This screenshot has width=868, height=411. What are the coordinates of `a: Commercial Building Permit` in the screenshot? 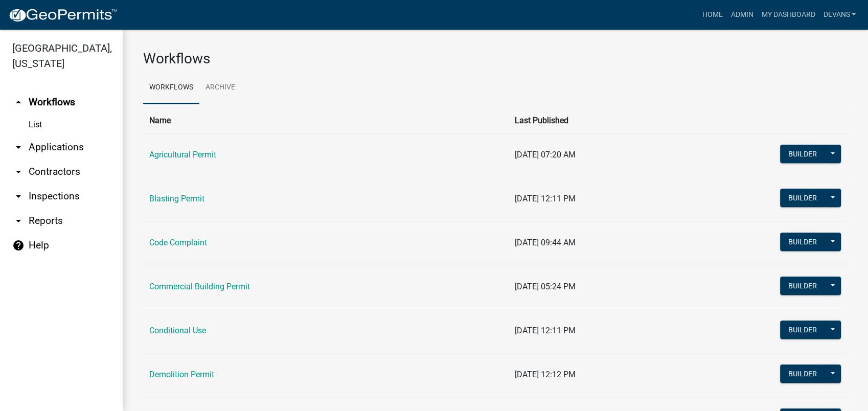 It's located at (199, 286).